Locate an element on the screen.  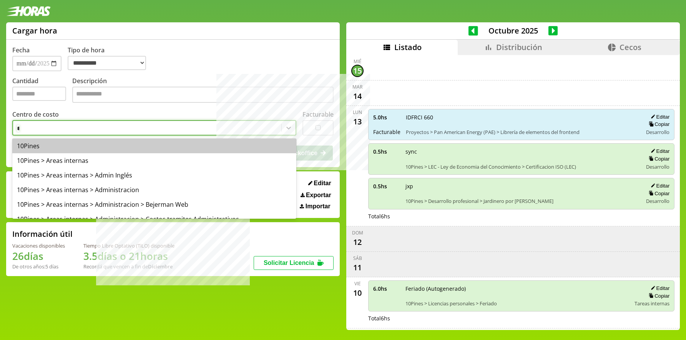
h1: 26 días is located at coordinates (38, 256).